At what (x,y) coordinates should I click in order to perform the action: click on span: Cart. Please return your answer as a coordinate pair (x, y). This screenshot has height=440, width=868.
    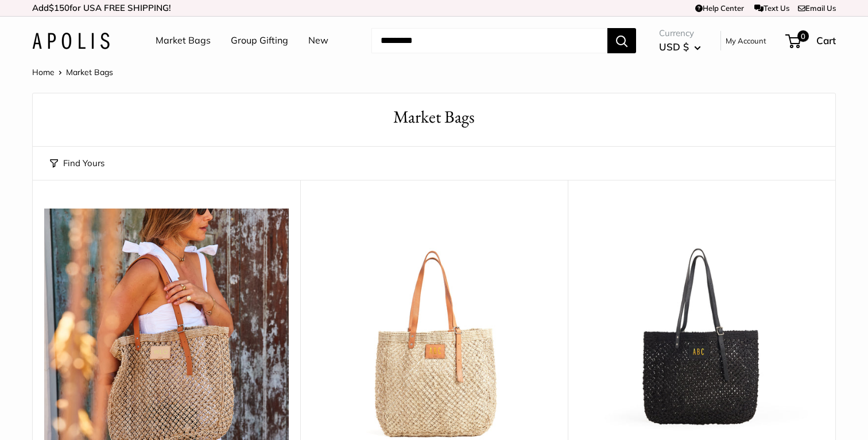
    Looking at the image, I should click on (826, 40).